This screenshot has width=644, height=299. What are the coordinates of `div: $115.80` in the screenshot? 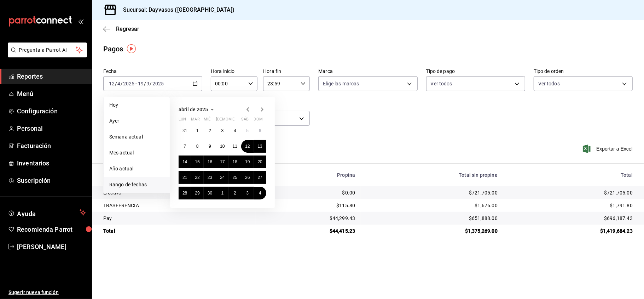 It's located at (308, 205).